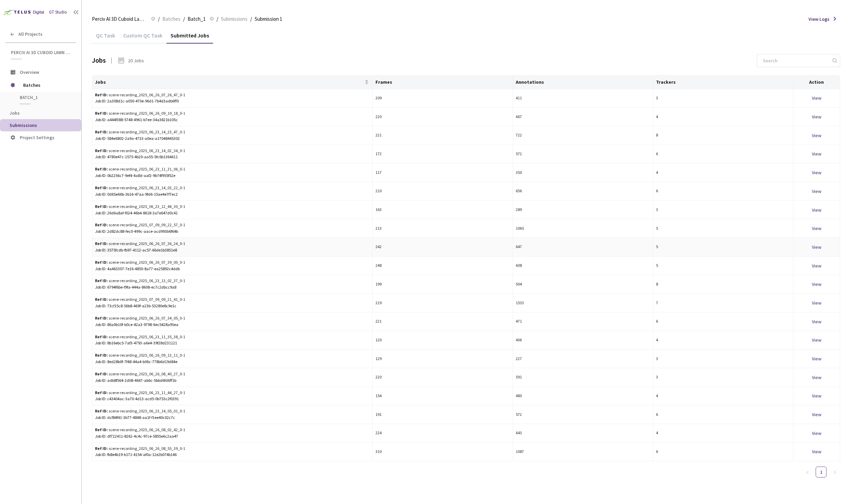 This screenshot has height=504, width=849. I want to click on li: Next Page, so click(835, 472).